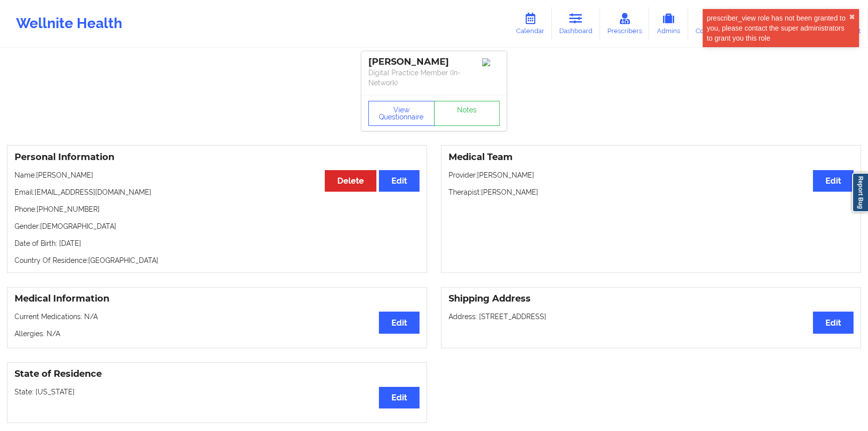  What do you see at coordinates (651, 157) in the screenshot?
I see `h3: Medical Team` at bounding box center [651, 157].